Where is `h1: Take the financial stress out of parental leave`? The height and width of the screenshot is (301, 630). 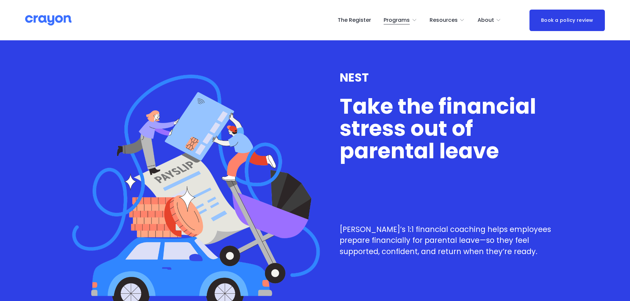 h1: Take the financial stress out of parental leave is located at coordinates (452, 129).